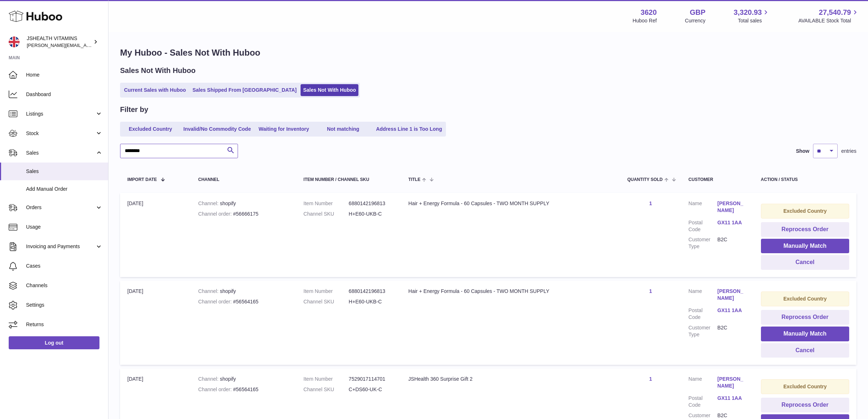 The image size is (868, 419). What do you see at coordinates (414, 179) in the screenshot?
I see `span: Title` at bounding box center [414, 179].